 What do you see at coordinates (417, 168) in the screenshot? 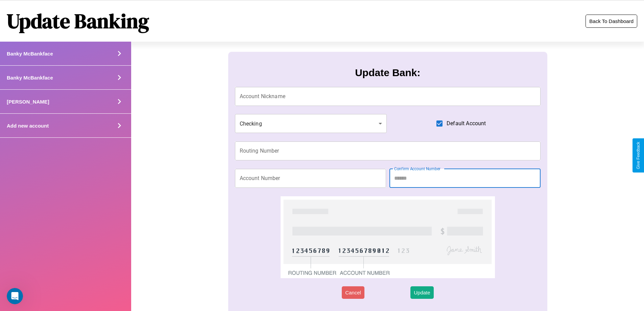
I see `label: Confirm Account Number` at bounding box center [417, 168].